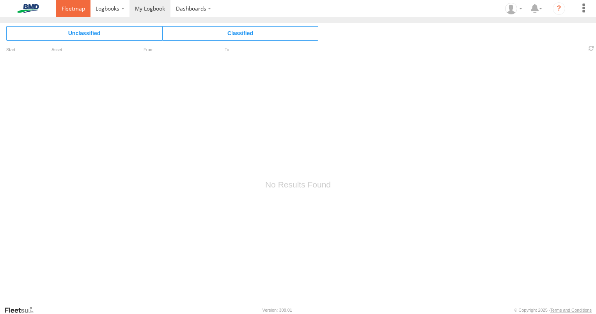  What do you see at coordinates (571, 310) in the screenshot?
I see `a: Terms and Conditions` at bounding box center [571, 310].